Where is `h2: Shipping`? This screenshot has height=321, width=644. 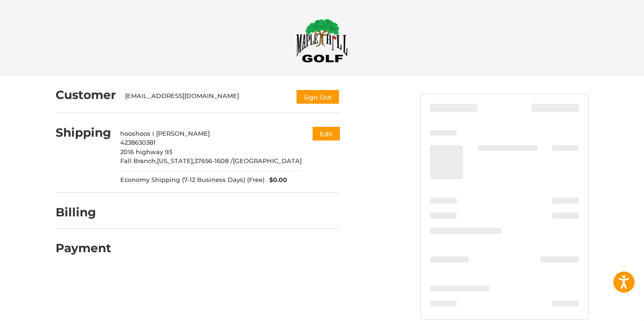
h2: Shipping is located at coordinates (84, 133).